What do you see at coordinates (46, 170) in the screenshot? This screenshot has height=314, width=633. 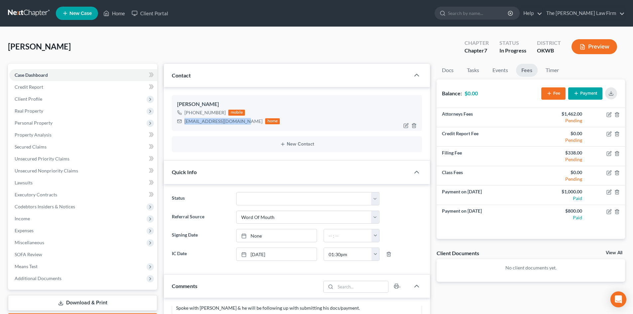 I see `span: Unsecured Nonpriority Claims` at bounding box center [46, 170].